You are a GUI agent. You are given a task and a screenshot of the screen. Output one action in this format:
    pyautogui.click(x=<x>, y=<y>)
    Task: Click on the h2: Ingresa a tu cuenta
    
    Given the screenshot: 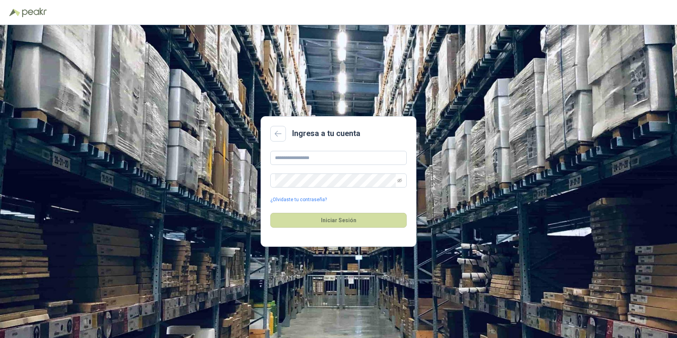 What is the action you would take?
    pyautogui.click(x=326, y=133)
    